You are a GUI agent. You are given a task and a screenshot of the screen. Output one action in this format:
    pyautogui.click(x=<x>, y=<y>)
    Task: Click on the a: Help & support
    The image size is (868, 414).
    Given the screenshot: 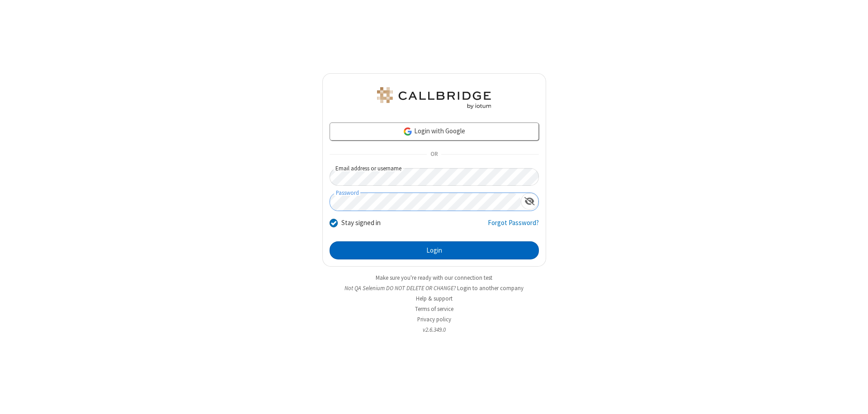 What is the action you would take?
    pyautogui.click(x=434, y=298)
    